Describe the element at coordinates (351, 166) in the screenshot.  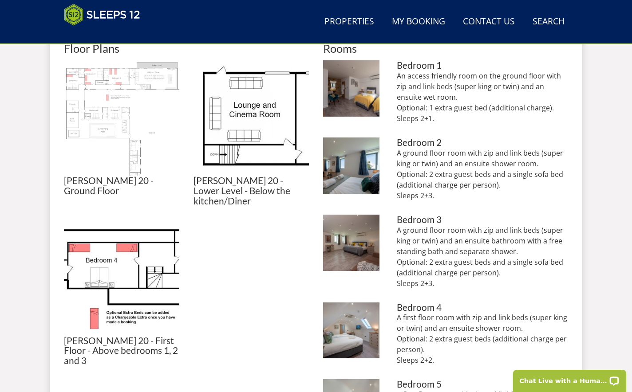
I see `img: Bedroom 2` at that location.